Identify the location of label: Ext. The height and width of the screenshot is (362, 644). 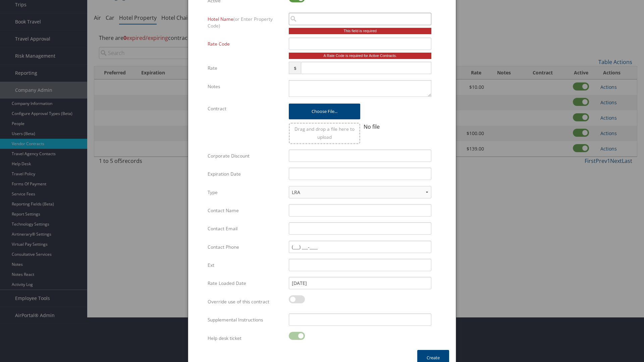
(245, 265).